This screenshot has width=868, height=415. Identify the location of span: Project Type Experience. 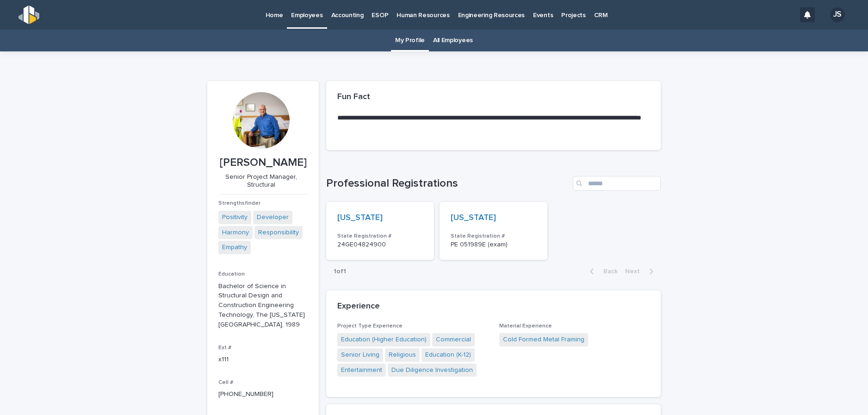
(369, 326).